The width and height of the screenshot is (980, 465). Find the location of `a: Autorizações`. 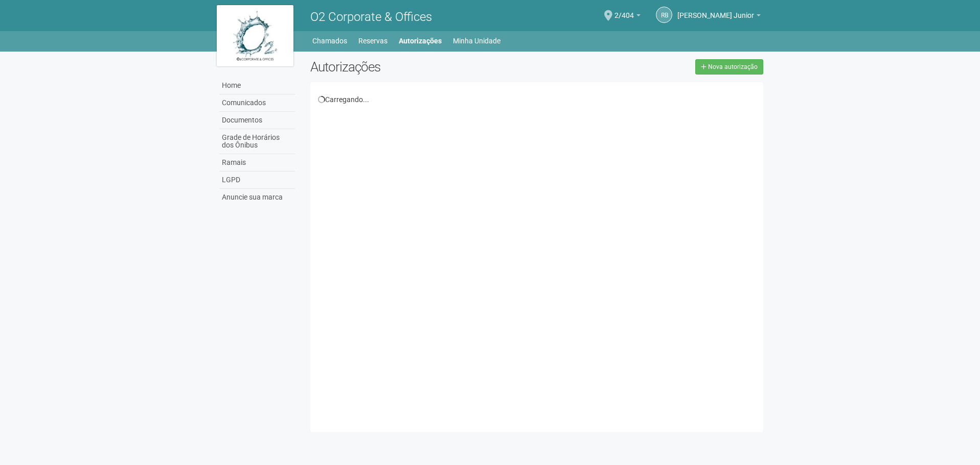

a: Autorizações is located at coordinates (420, 41).